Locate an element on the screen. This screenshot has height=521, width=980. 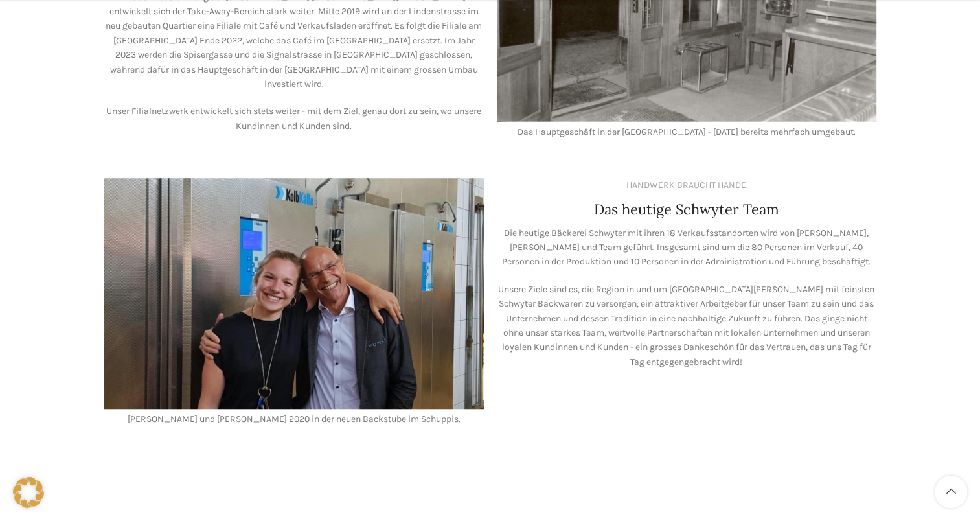
span: Unser Filialnetzwerk entwickelt sich stets weiter - mit dem Ziel, genau dort zu sein, wo unsere K... is located at coordinates (293, 118).